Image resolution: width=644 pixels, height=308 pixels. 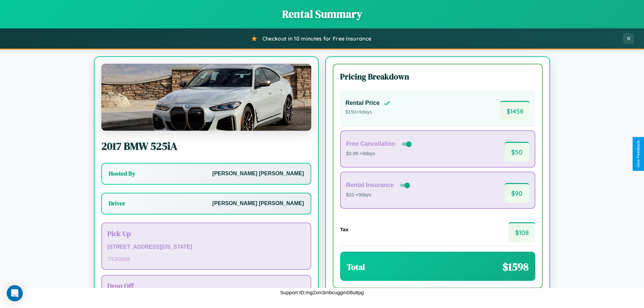 What do you see at coordinates (638, 154) in the screenshot?
I see `div: Give Feedback` at bounding box center [638, 154].